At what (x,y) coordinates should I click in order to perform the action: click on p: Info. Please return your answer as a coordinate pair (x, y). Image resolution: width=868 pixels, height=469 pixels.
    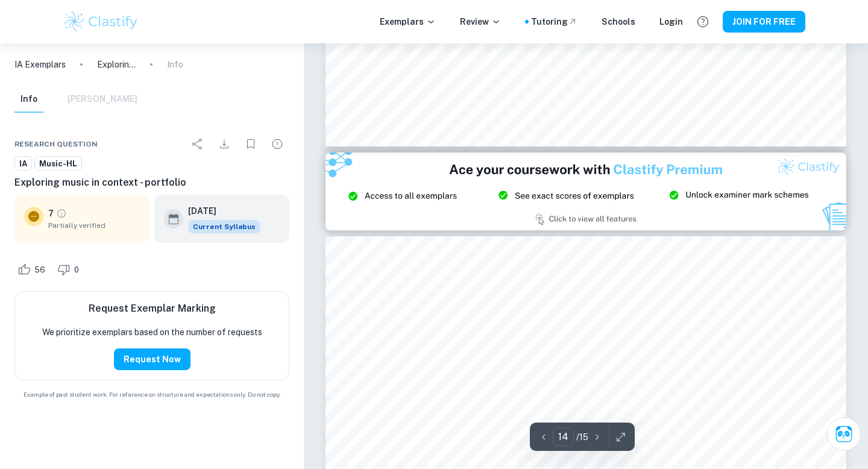
    Looking at the image, I should click on (175, 64).